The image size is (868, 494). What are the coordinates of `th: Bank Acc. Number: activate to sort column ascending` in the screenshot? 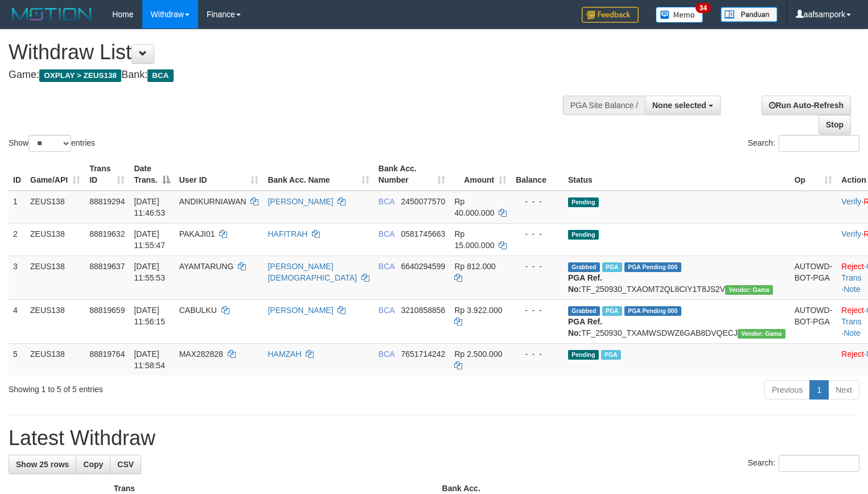 It's located at (412, 174).